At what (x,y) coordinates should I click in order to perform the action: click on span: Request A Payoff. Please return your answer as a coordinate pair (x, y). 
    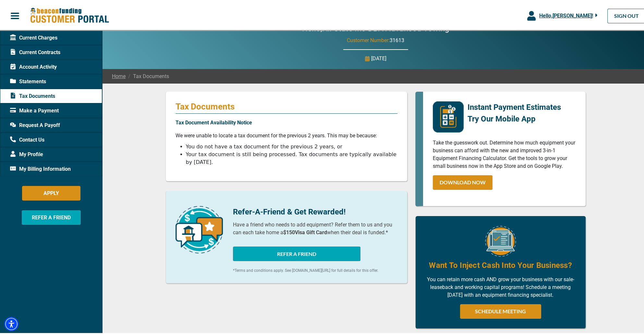
    Looking at the image, I should click on (35, 124).